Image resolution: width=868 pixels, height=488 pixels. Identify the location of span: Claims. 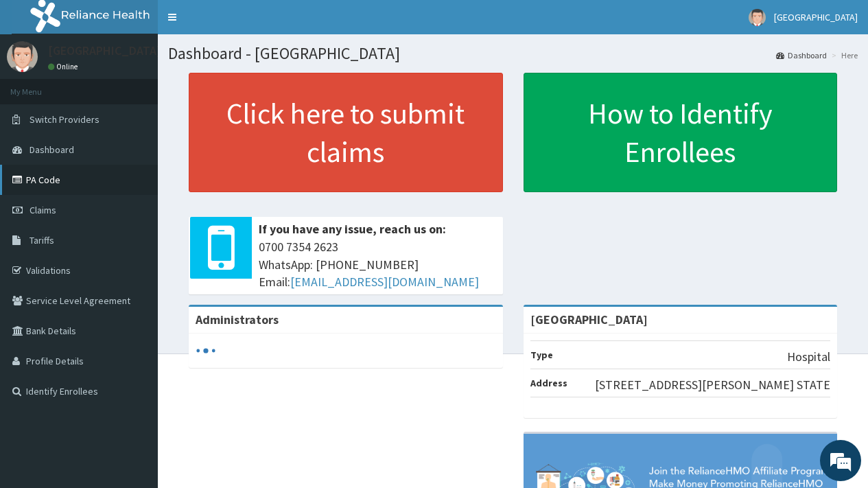
(42, 210).